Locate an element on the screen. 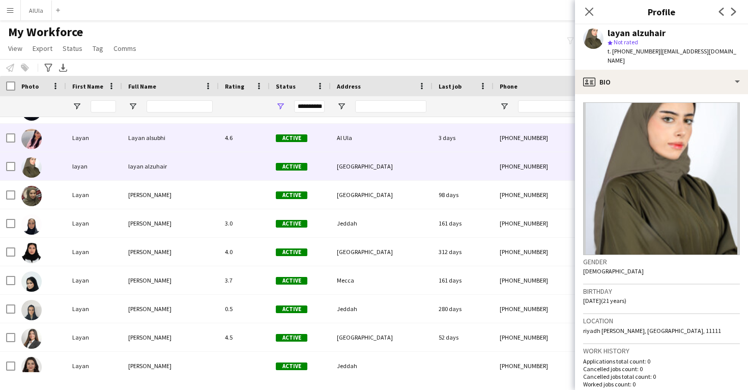 The height and width of the screenshot is (390, 748). span: Phone is located at coordinates (508, 86).